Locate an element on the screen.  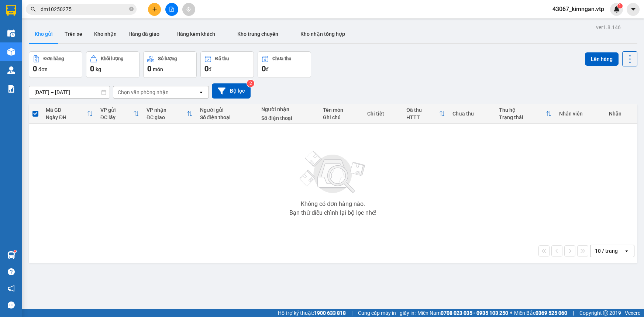
div: Chọn văn phòng nhận is located at coordinates (143, 92).